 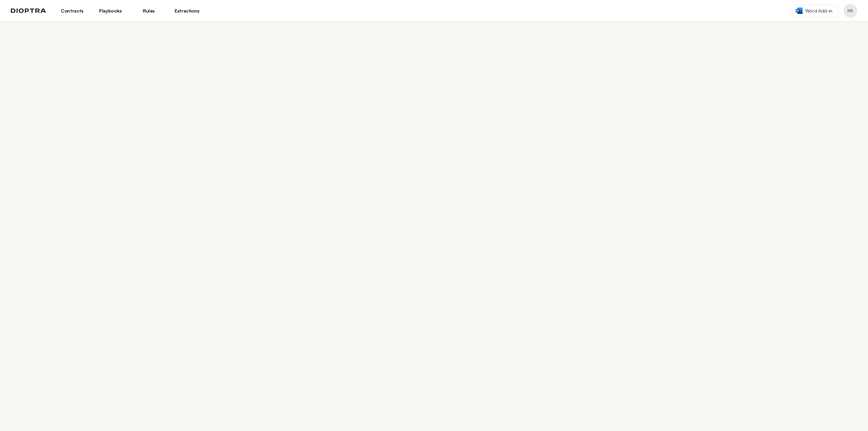 What do you see at coordinates (799, 11) in the screenshot?
I see `img: word` at bounding box center [799, 11].